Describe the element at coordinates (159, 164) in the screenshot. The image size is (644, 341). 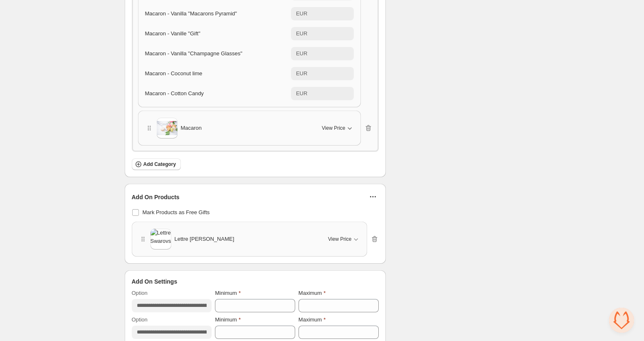
I see `span: Add Category` at that location.